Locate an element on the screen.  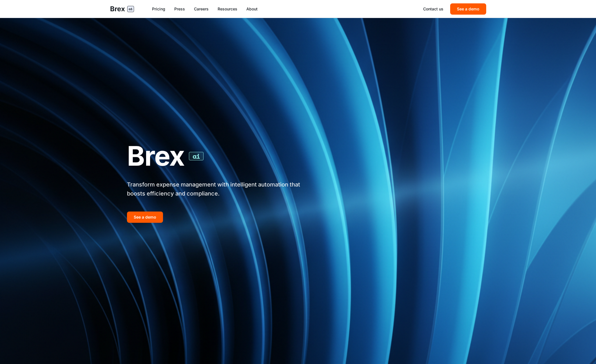
h1: Brex is located at coordinates (222, 156).